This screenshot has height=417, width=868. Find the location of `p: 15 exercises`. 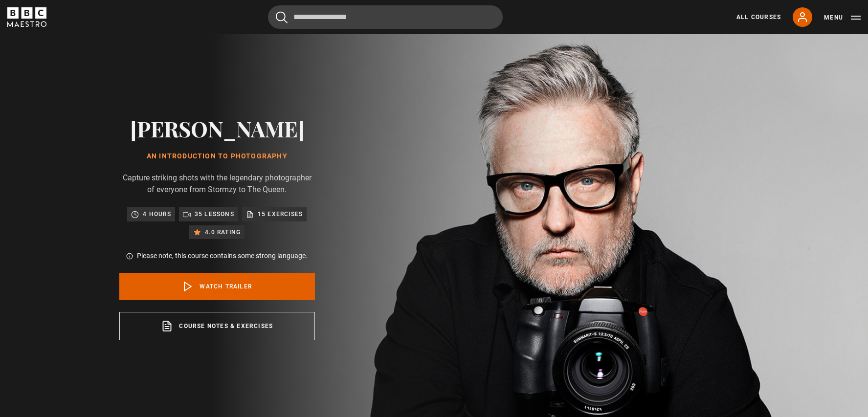

p: 15 exercises is located at coordinates (280, 214).